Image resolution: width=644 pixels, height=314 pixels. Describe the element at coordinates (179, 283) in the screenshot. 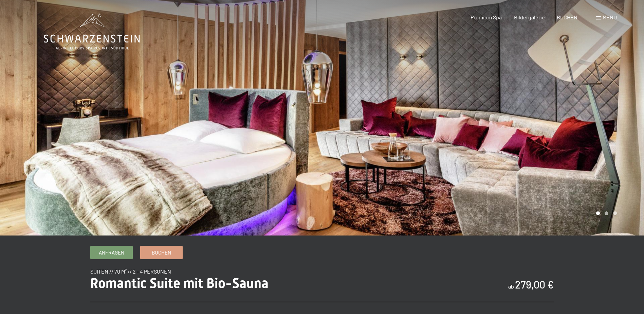

I see `span: Romantic Suite mit Bio-Sauna` at that location.